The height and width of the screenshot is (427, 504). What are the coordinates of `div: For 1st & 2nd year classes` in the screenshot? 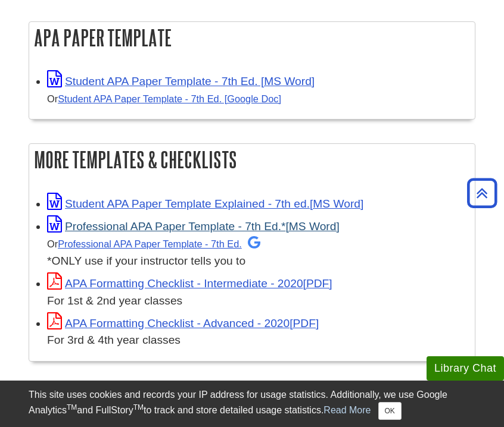 It's located at (258, 301).